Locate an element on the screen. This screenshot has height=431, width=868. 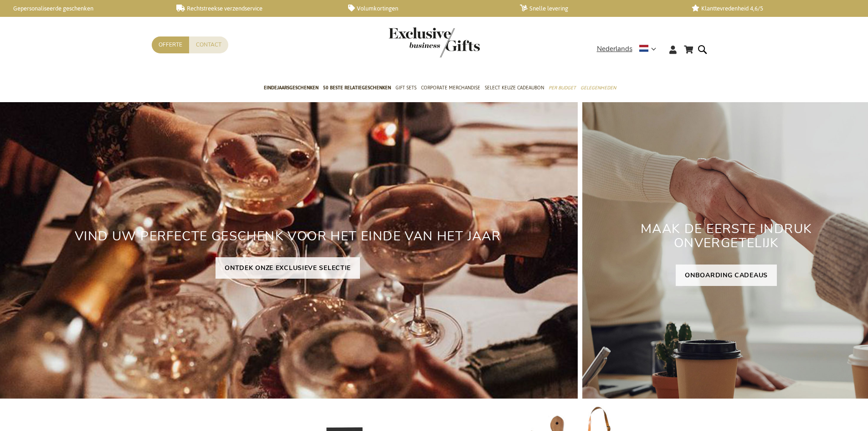
span: Select Keuze Cadeaubon is located at coordinates (514, 88).